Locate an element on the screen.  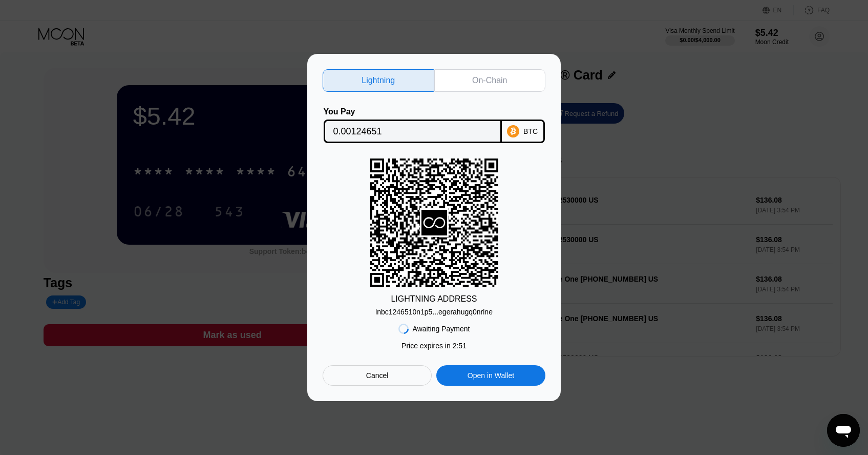
span: 2 : 51 is located at coordinates (460, 345).